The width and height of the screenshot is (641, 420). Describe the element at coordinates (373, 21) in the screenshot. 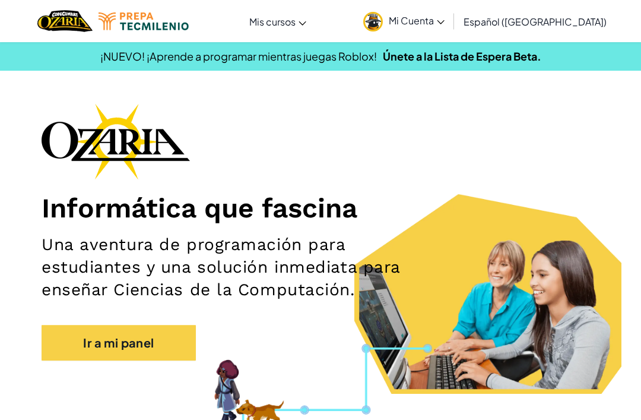

I see `img: avatar` at that location.